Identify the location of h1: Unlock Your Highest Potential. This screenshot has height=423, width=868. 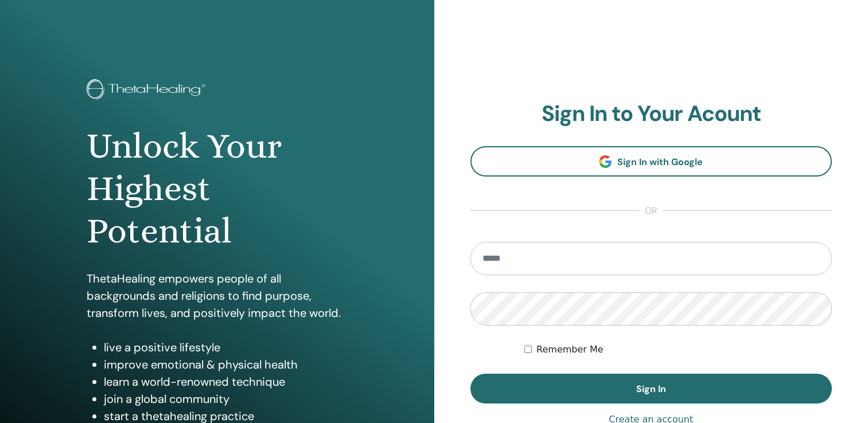
(217, 189).